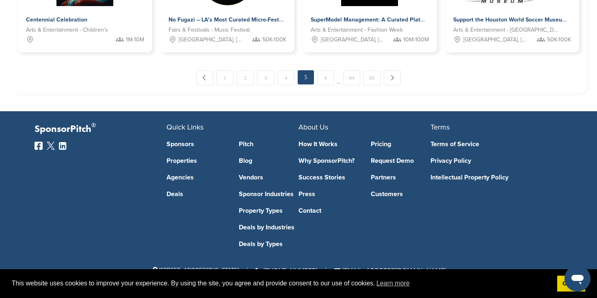 Image resolution: width=597 pixels, height=298 pixels. I want to click on a: Press, so click(329, 194).